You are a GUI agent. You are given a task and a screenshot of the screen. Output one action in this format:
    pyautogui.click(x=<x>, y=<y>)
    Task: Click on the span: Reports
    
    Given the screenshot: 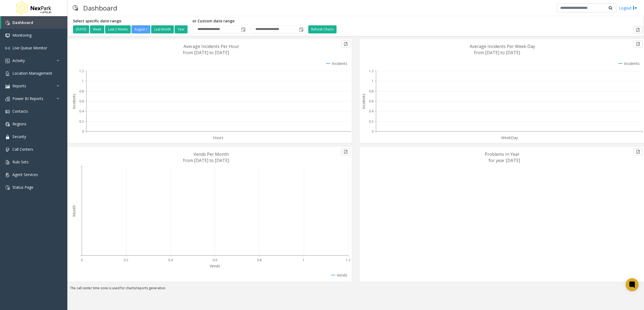 What is the action you would take?
    pyautogui.click(x=19, y=86)
    